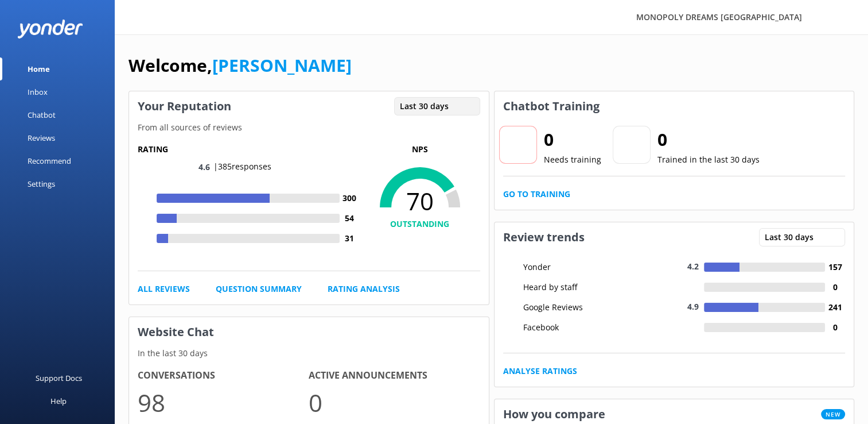  I want to click on a: Rating Analysis, so click(364, 289).